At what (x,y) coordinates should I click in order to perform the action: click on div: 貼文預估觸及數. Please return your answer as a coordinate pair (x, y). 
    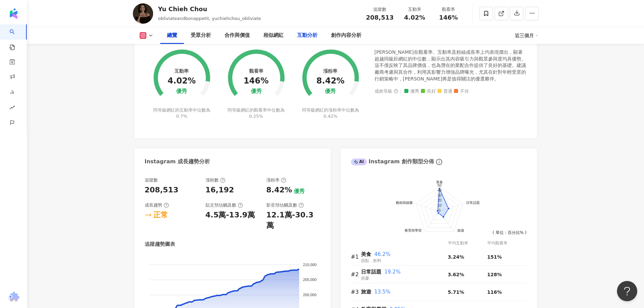
    Looking at the image, I should click on (225, 205).